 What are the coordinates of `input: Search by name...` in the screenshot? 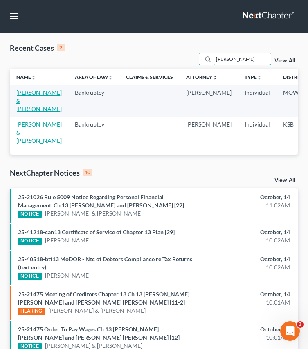 It's located at (242, 59).